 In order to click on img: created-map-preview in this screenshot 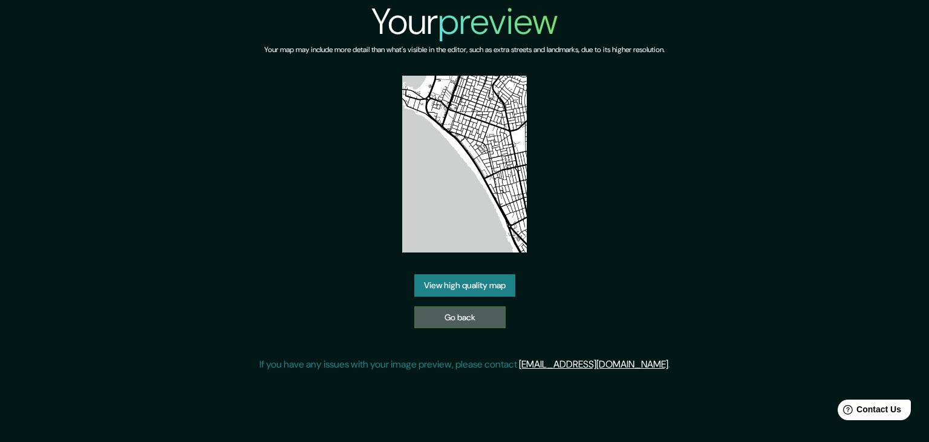, I will do `click(465, 164)`.